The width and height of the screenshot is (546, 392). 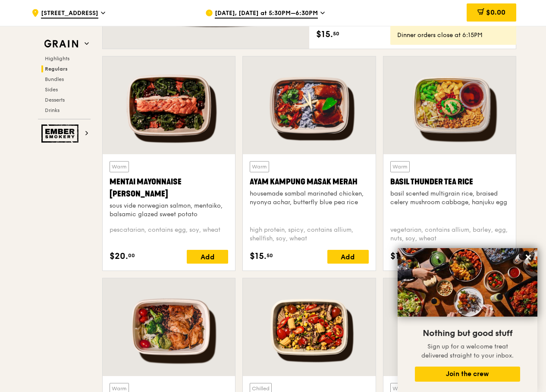 What do you see at coordinates (399, 256) in the screenshot?
I see `span: $14.` at bounding box center [399, 256].